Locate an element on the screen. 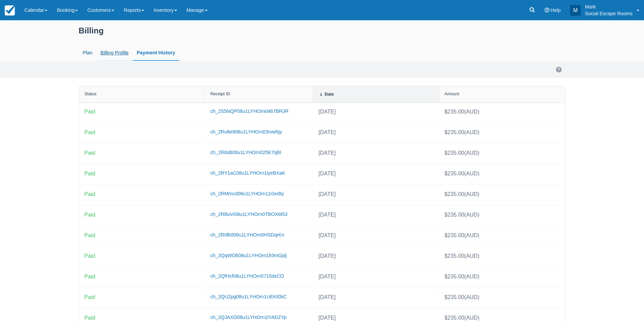 This screenshot has height=322, width=644. a: ch_2QfHcf08u1LYHOrn0715dsCO is located at coordinates (247, 276).